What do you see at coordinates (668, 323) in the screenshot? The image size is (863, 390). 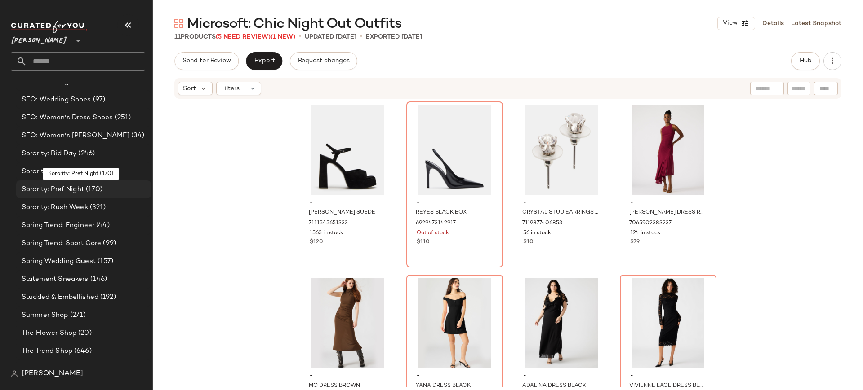 I see `img: STEVEMADDEN_APPAREL_BO408221_BLACK_0205.jpg` at bounding box center [668, 323].